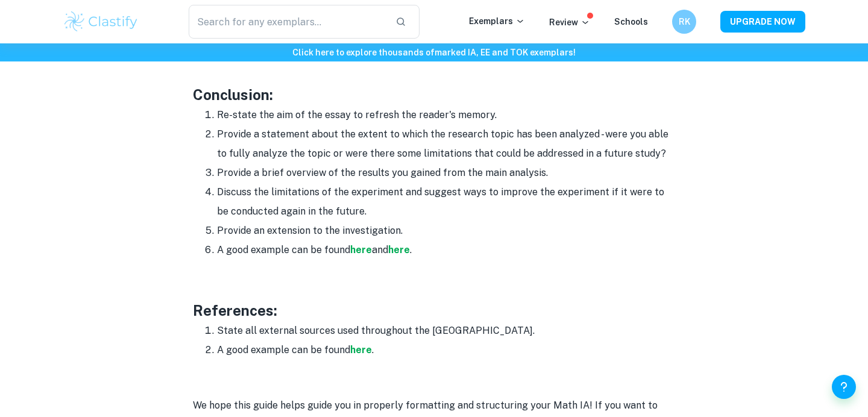 This screenshot has width=868, height=417. What do you see at coordinates (763, 22) in the screenshot?
I see `button: UPGRADE NOW` at bounding box center [763, 22].